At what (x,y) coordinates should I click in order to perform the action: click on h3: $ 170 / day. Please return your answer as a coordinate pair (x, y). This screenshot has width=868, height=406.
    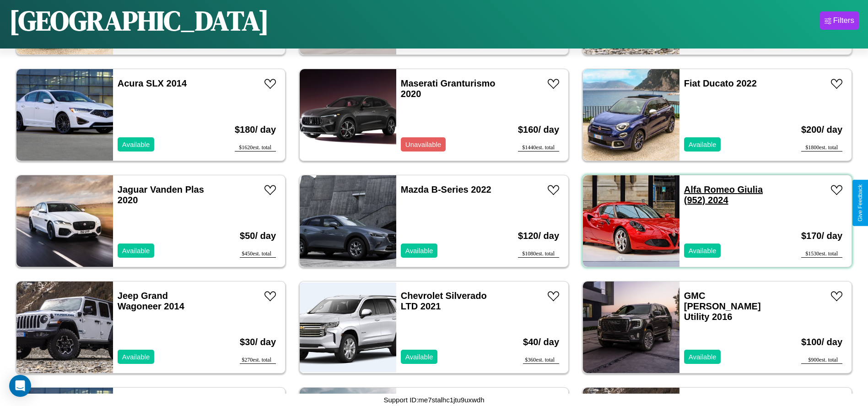
    Looking at the image, I should click on (822, 235).